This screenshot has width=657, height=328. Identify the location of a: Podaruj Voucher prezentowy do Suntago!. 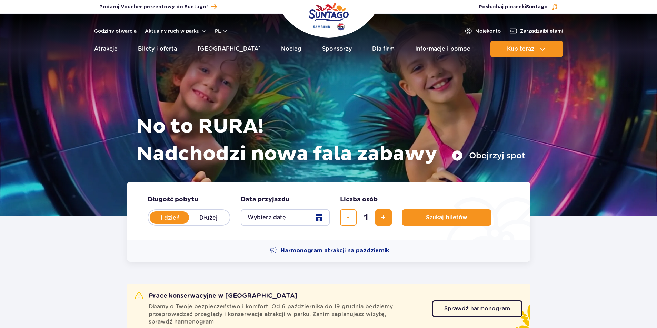
(158, 7).